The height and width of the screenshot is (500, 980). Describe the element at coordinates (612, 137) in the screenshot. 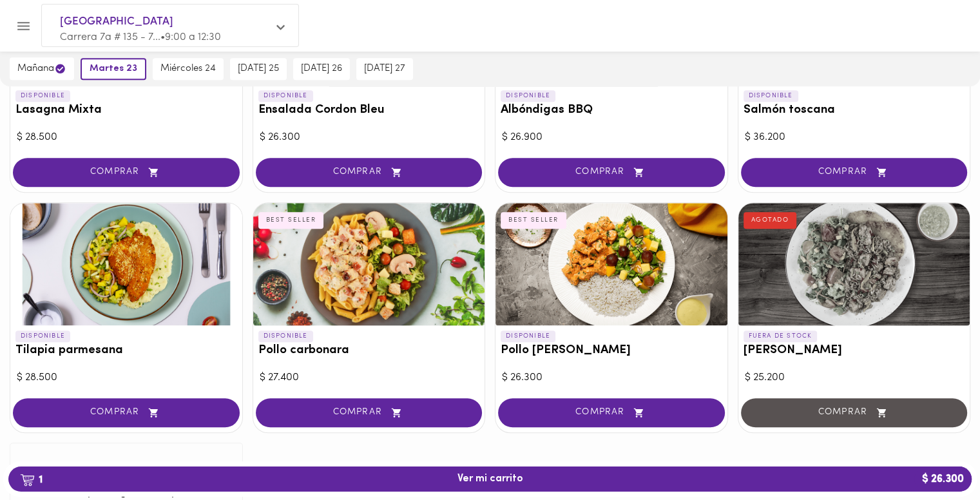

I see `div: $ 26.900` at that location.